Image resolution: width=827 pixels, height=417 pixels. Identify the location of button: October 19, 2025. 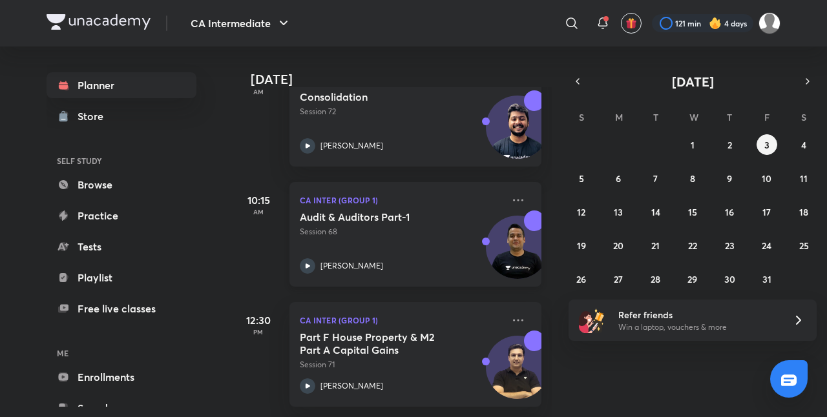
(582, 246).